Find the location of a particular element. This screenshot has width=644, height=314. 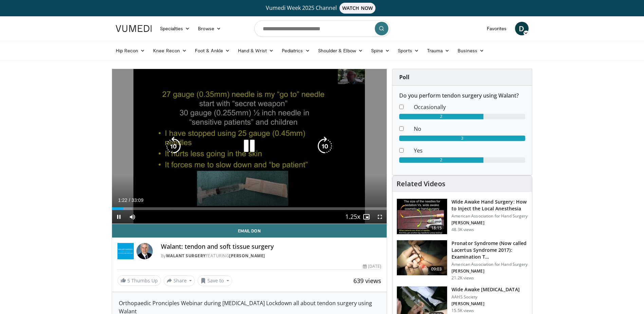

a: D is located at coordinates (522, 29).